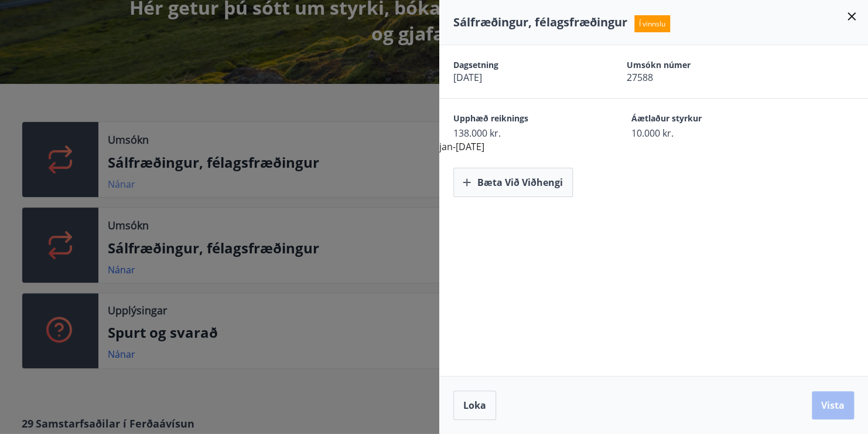  What do you see at coordinates (522, 133) in the screenshot?
I see `span: 138.000 kr.` at bounding box center [522, 133].